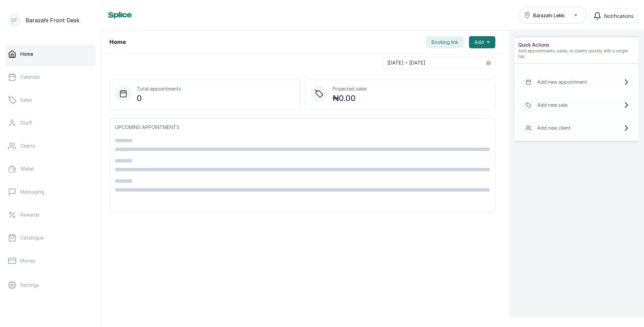  I want to click on p: Catalogue, so click(32, 238).